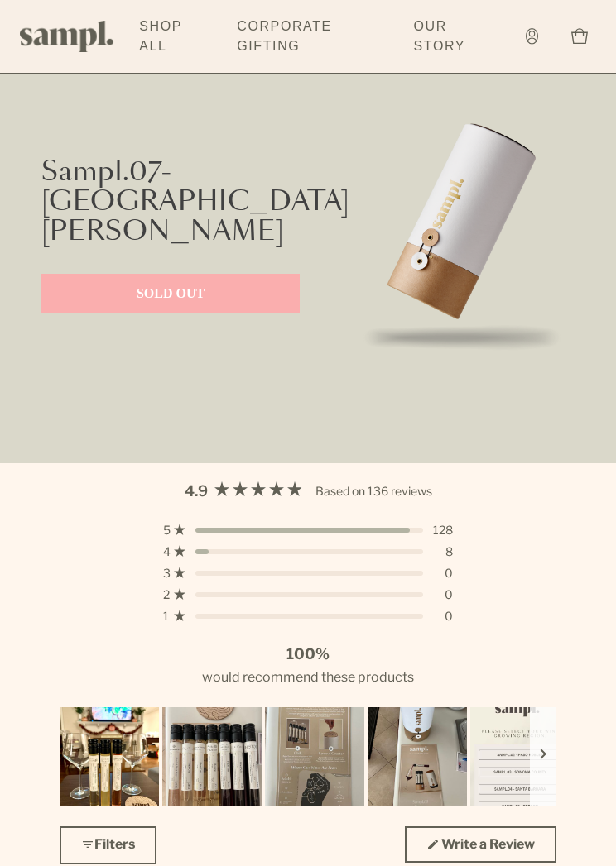 This screenshot has height=866, width=616. What do you see at coordinates (165, 616) in the screenshot?
I see `span: 1` at bounding box center [165, 616].